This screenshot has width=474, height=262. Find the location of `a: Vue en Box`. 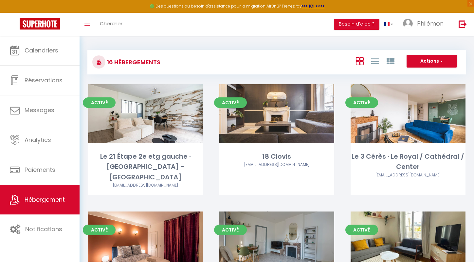

a: Vue en Box is located at coordinates (360, 61).